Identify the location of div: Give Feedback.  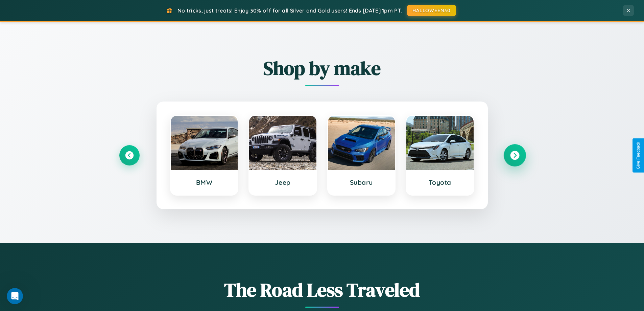
(638, 156).